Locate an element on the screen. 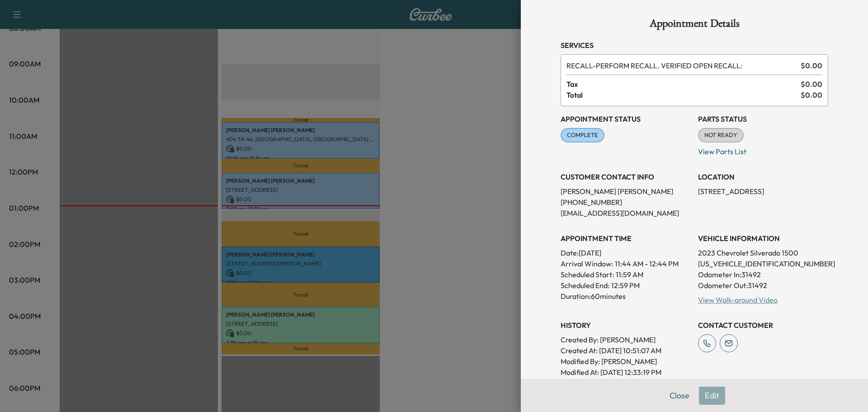  h3: History is located at coordinates (626, 326).